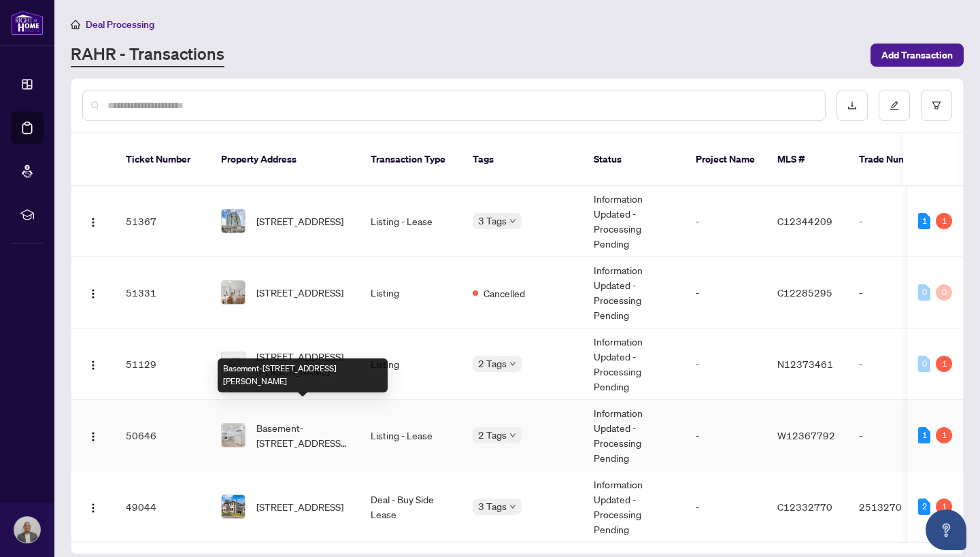  What do you see at coordinates (852, 105) in the screenshot?
I see `button: download` at bounding box center [852, 105].